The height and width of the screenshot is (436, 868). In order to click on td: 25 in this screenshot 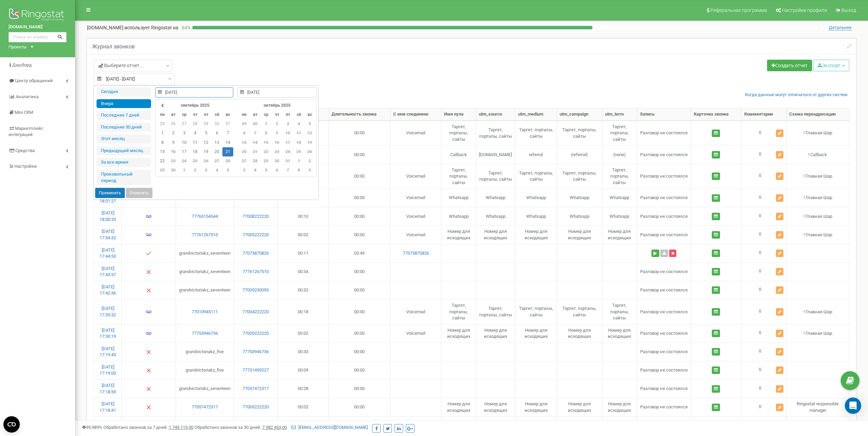, I will do `click(195, 161)`.